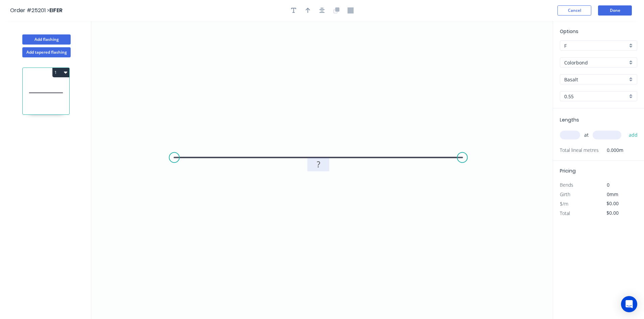 This screenshot has width=644, height=319. What do you see at coordinates (322, 170) in the screenshot?
I see `svg: 0` at bounding box center [322, 170].